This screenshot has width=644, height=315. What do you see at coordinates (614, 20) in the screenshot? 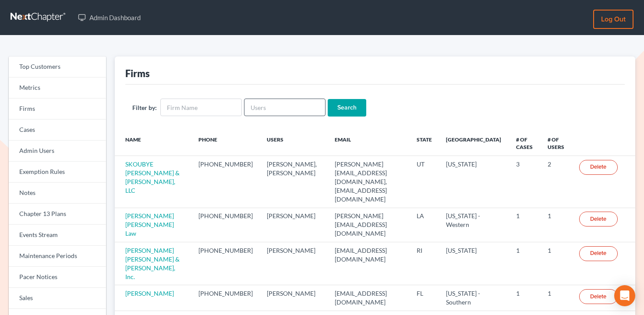
I see `a: Log out` at bounding box center [614, 20].